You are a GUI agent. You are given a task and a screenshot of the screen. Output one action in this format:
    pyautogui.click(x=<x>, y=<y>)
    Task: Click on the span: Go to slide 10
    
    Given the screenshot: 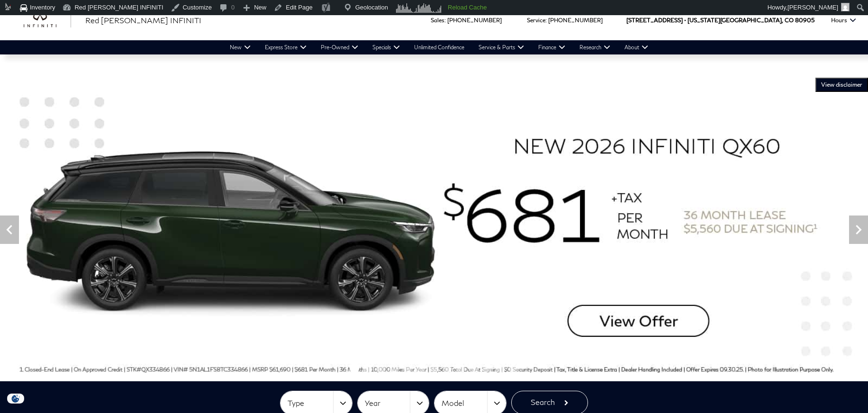 What is the action you would take?
    pyautogui.click(x=474, y=369)
    